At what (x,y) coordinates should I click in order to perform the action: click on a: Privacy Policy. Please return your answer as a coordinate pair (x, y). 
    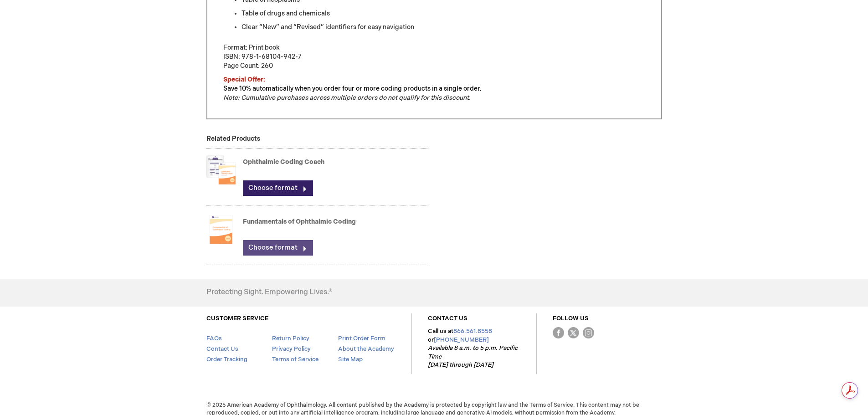
    Looking at the image, I should click on (291, 349).